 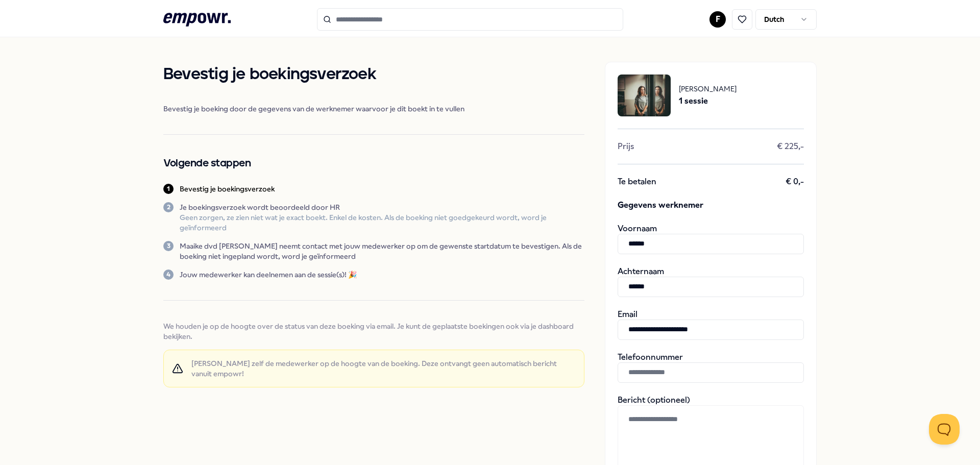 I want to click on div: Email, so click(x=711, y=325).